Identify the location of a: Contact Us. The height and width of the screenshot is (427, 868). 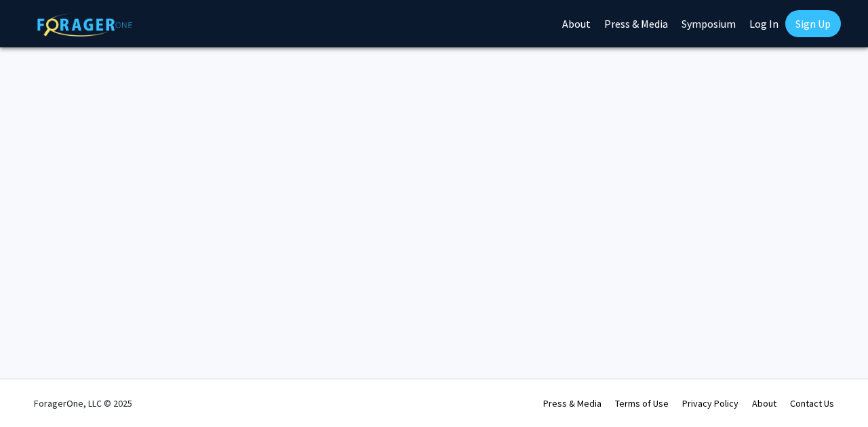
(812, 404).